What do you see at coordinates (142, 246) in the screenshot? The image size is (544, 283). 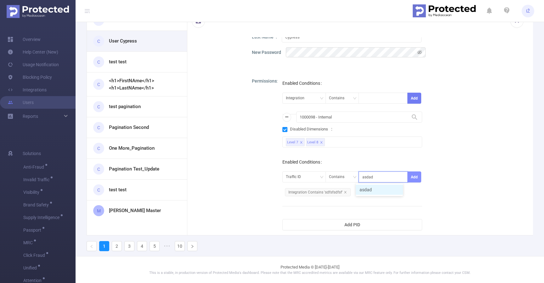 I see `a: 4` at bounding box center [142, 246].